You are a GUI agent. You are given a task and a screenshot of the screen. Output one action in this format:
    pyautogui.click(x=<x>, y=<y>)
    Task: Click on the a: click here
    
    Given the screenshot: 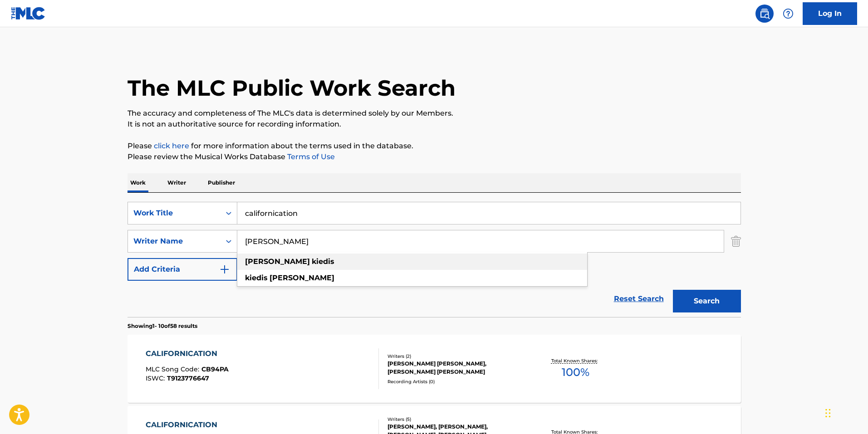 What is the action you would take?
    pyautogui.click(x=172, y=146)
    